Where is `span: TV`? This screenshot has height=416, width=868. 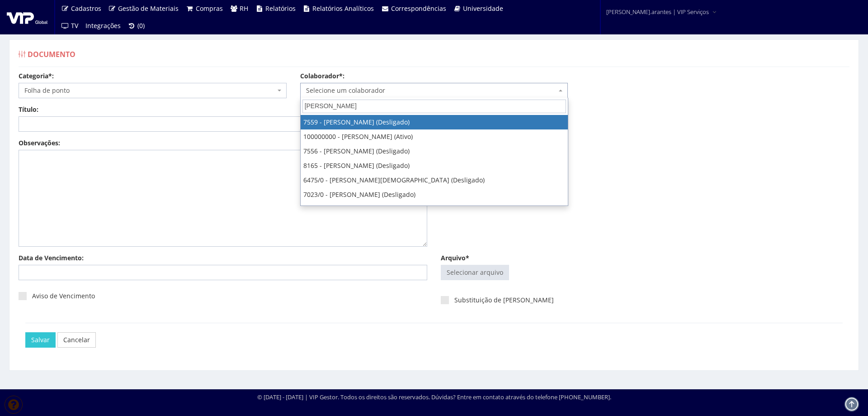
span: TV is located at coordinates (75, 25).